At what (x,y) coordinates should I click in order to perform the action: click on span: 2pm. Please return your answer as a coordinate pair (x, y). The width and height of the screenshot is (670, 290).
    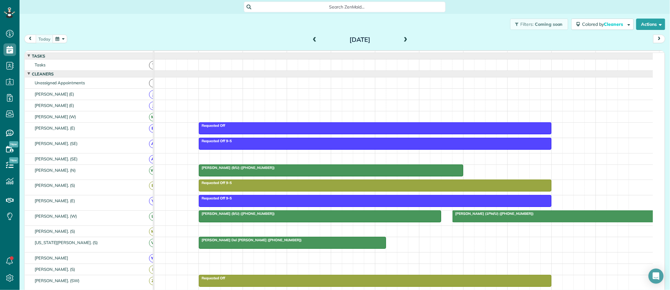
    Looking at the image, I should click on (425, 55).